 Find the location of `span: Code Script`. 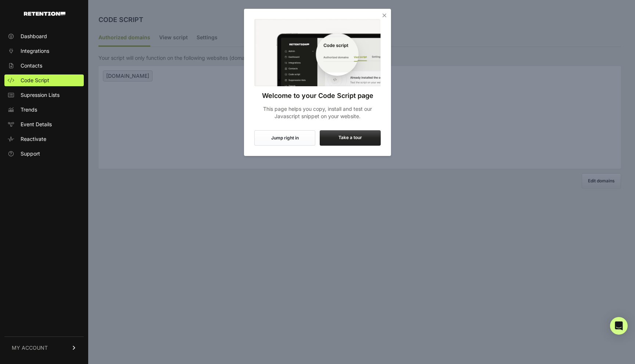

span: Code Script is located at coordinates (35, 80).